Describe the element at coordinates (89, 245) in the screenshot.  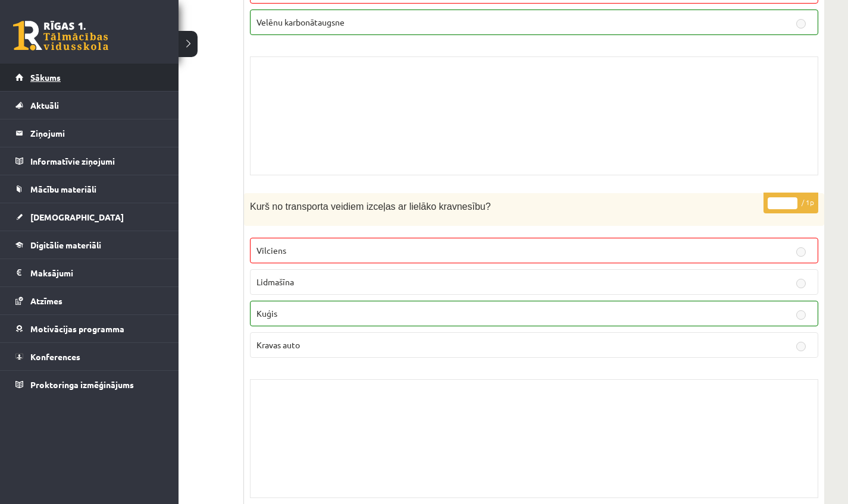
I see `a: Digitālie materiāli` at that location.